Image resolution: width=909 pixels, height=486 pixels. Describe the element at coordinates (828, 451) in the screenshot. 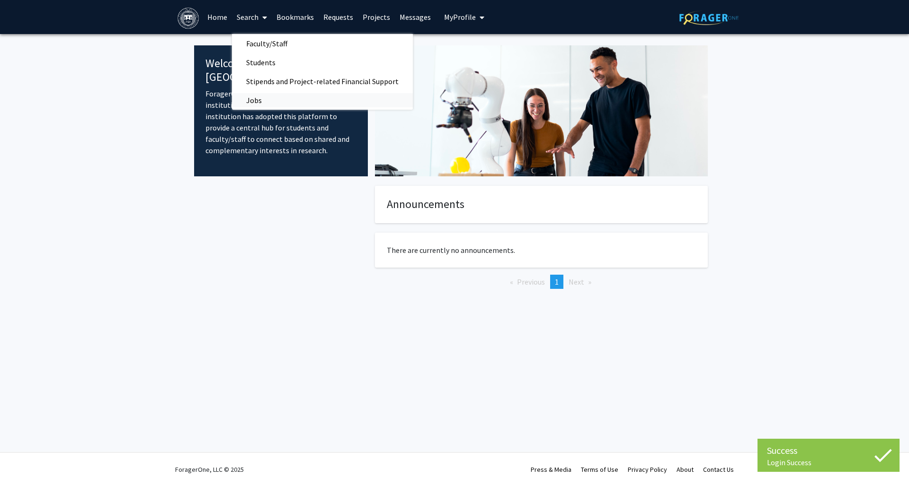

I see `div: Success` at that location.